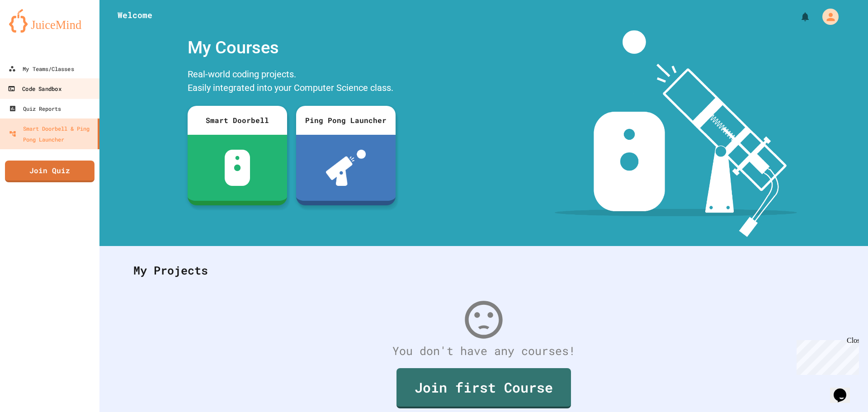  Describe the element at coordinates (345, 168) in the screenshot. I see `img: ppl-with-ball.png` at that location.